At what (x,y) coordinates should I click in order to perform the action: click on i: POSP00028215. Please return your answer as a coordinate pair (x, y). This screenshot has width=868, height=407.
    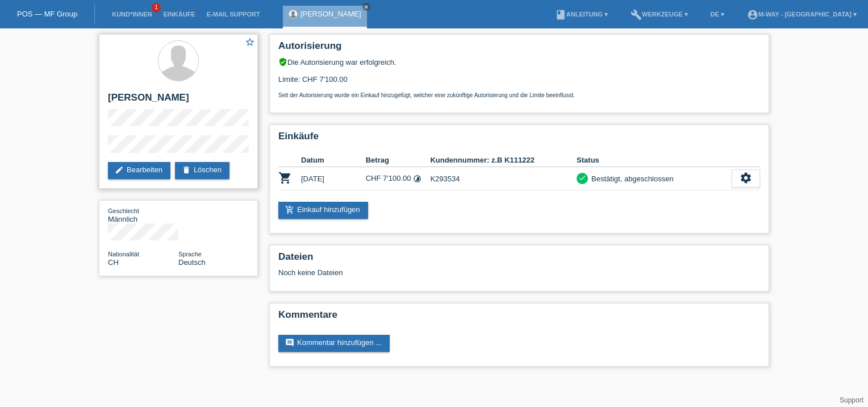
    Looking at the image, I should click on (285, 178).